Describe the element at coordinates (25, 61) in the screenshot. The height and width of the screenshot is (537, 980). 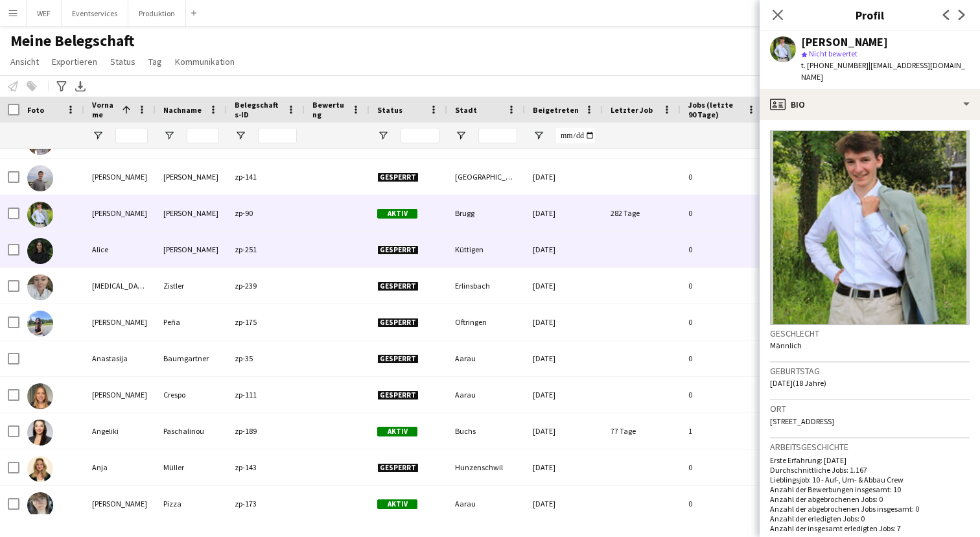
I see `span: Ansicht` at that location.